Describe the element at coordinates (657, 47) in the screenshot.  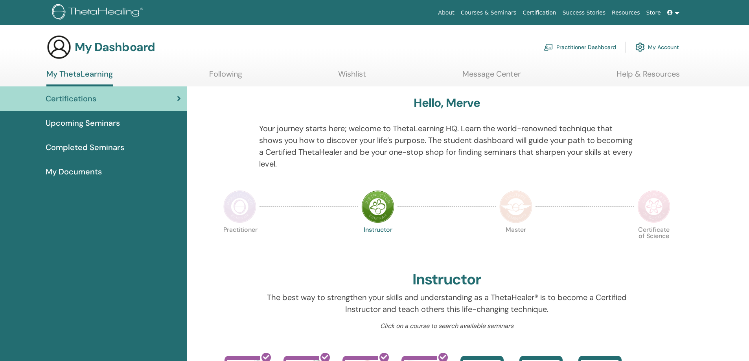
I see `a: My Account` at that location.